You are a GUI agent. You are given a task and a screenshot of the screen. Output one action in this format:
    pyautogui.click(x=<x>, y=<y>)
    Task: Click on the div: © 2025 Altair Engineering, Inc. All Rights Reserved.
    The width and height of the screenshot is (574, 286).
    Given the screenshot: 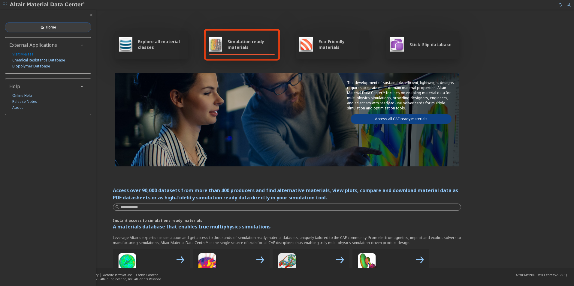 What is the action you would take?
    pyautogui.click(x=125, y=279)
    